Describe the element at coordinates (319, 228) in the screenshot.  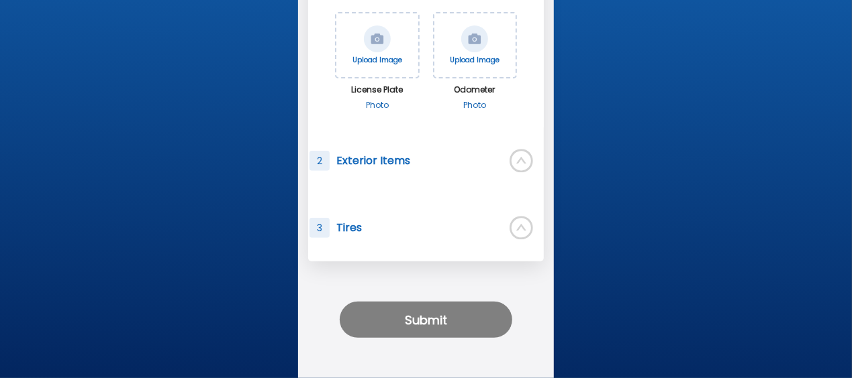
I see `div: 3` at that location.